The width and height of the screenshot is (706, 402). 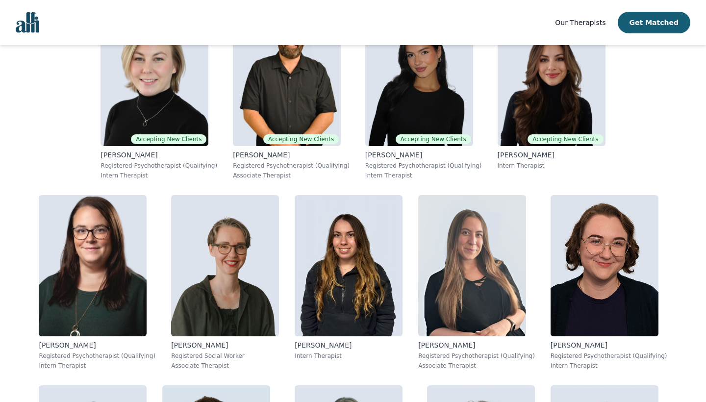 What do you see at coordinates (419, 75) in the screenshot?
I see `img: Alyssa_Tweedie` at bounding box center [419, 75].